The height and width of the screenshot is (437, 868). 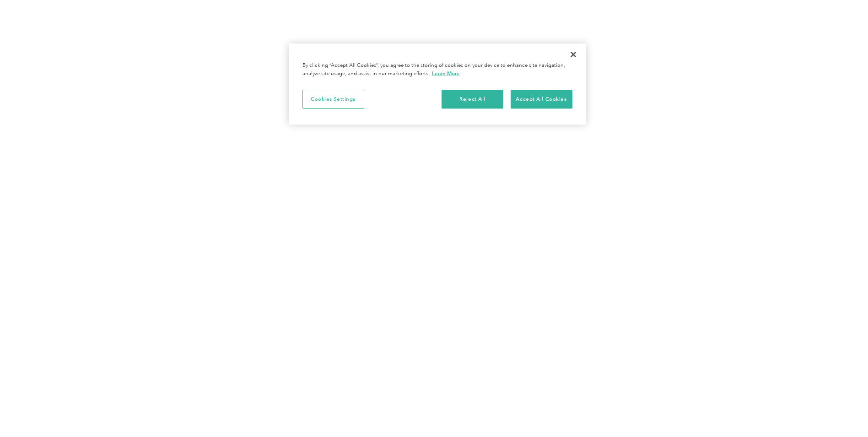 I want to click on button: Cookies Settings, so click(x=333, y=99).